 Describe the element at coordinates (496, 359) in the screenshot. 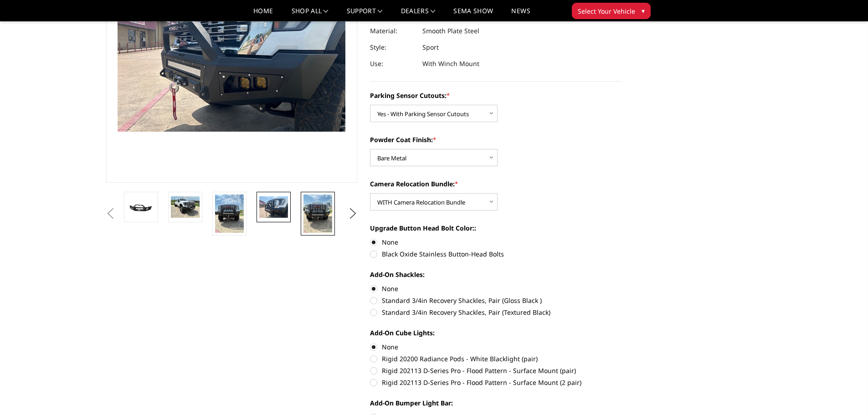

I see `label: Rigid 20200 Radiance Pods - White Blacklight (pair)` at that location.